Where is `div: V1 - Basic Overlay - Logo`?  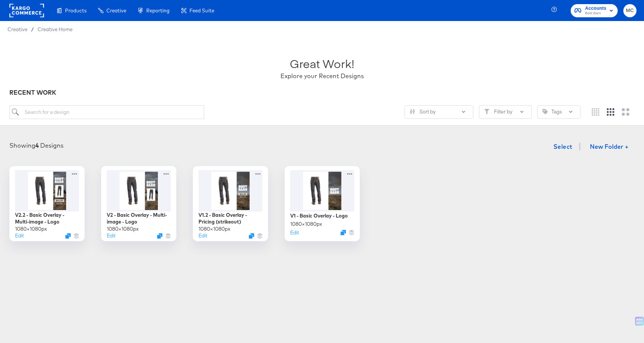 div: V1 - Basic Overlay - Logo is located at coordinates (319, 216).